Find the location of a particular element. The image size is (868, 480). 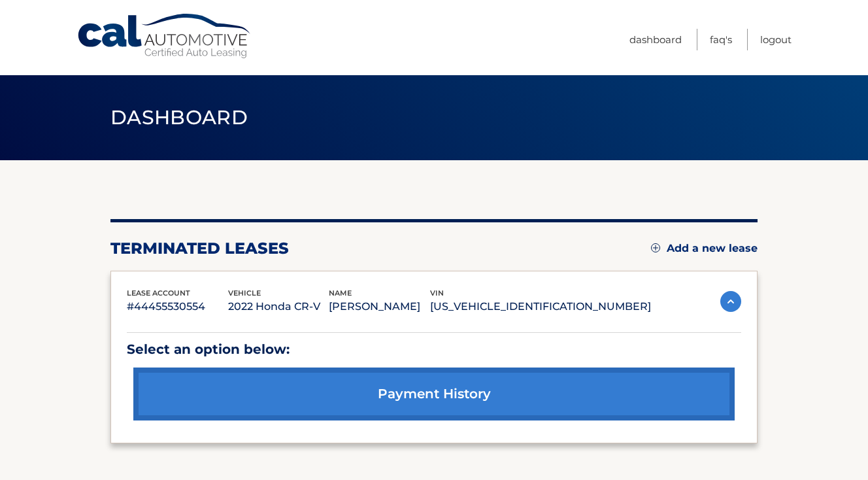

span: name is located at coordinates (340, 293).